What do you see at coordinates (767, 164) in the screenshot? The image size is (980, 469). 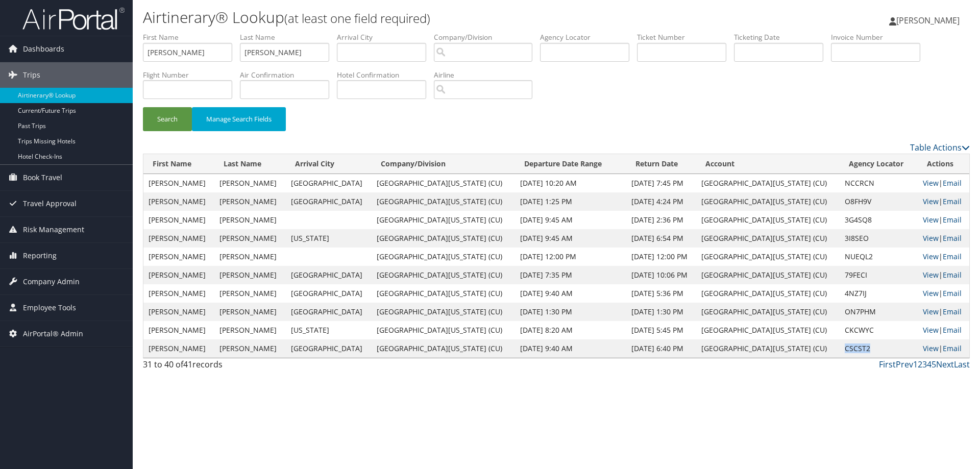 I see `th: Account: activate to sort column ascending` at bounding box center [767, 164].